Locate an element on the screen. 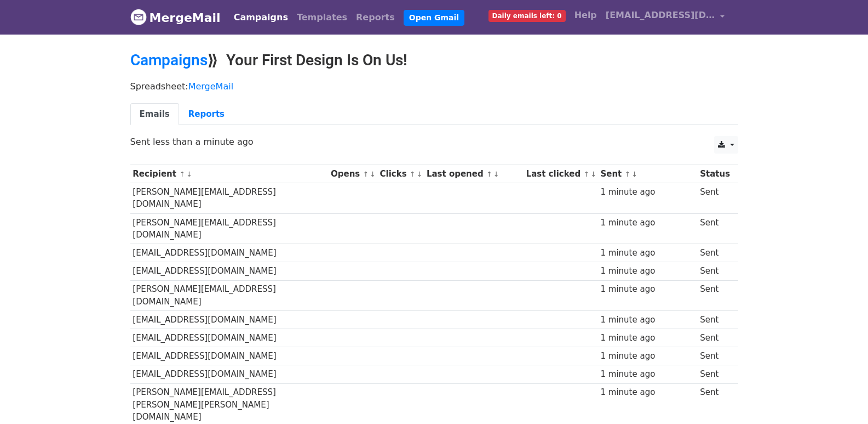 This screenshot has height=424, width=868. th: Recipient is located at coordinates (229, 174).